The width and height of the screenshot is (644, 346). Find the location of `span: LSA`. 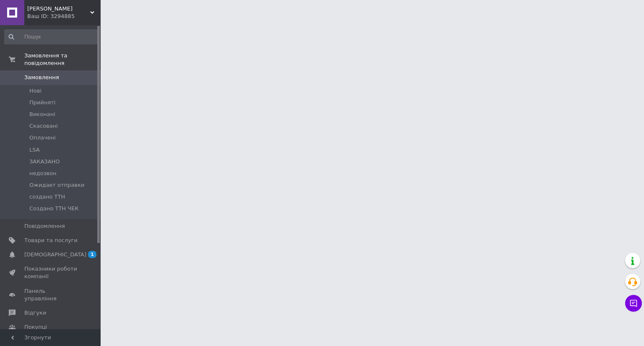

span: LSA is located at coordinates (34, 150).